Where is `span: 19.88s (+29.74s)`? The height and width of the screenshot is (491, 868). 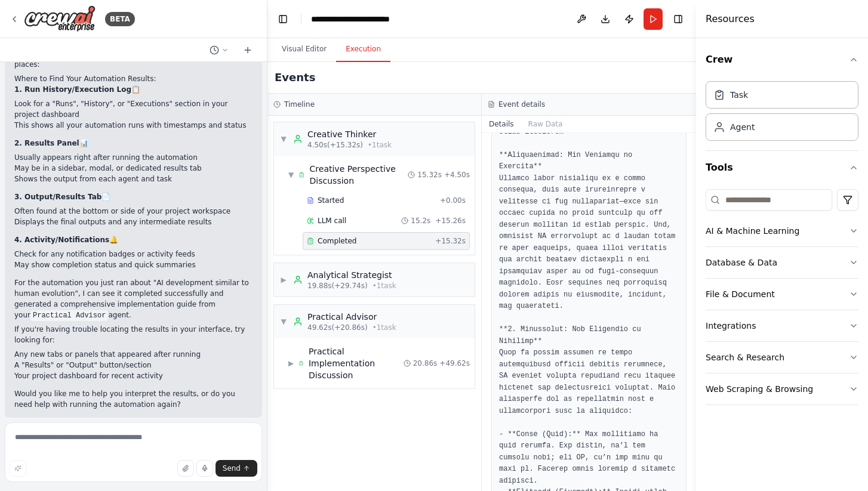 span: 19.88s (+29.74s) is located at coordinates (337, 286).